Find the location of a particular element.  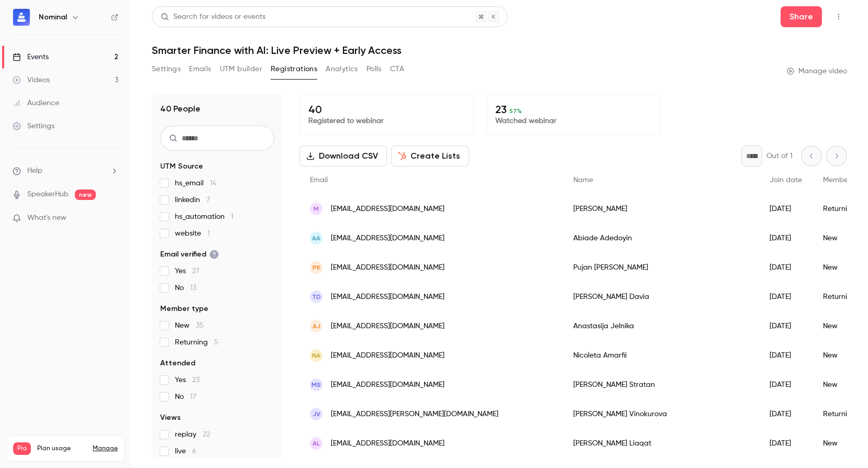

span: Attended is located at coordinates (177, 363).